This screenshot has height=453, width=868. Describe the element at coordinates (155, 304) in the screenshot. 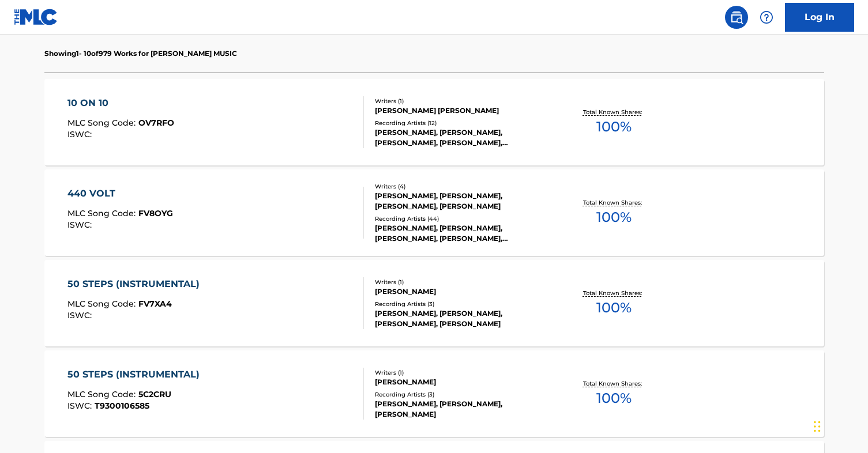

I see `span: FV7XA4` at that location.